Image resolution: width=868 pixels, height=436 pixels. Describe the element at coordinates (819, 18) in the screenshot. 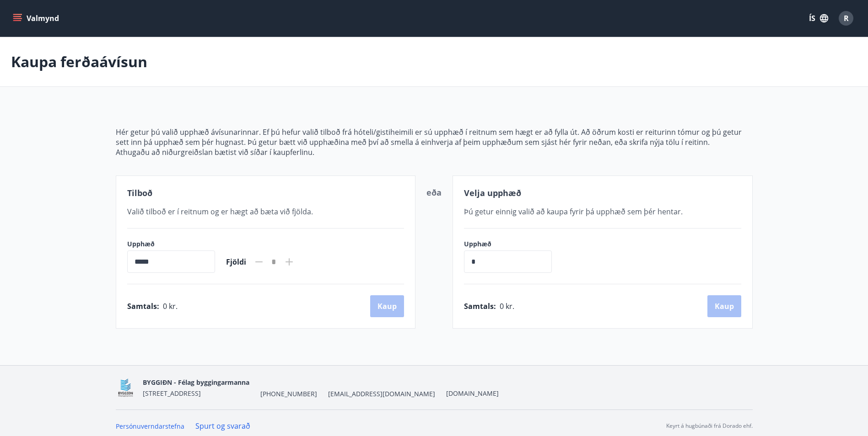

I see `button: ÍS` at that location.